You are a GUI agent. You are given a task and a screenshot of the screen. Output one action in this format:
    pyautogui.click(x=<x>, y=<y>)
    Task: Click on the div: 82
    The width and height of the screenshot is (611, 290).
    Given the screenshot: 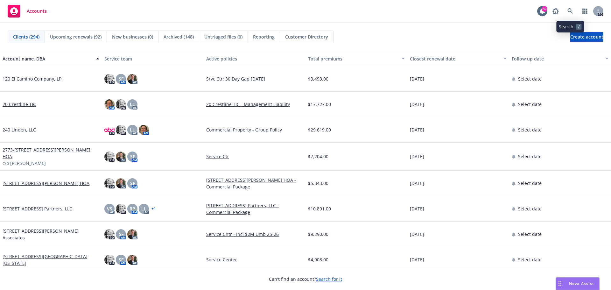 What is the action you would take?
    pyautogui.click(x=545, y=9)
    